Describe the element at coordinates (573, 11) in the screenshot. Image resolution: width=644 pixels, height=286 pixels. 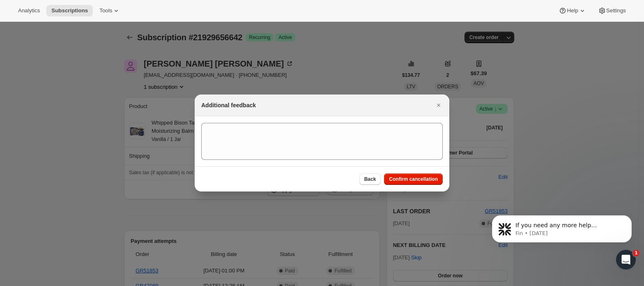
I see `button: Help` at that location.